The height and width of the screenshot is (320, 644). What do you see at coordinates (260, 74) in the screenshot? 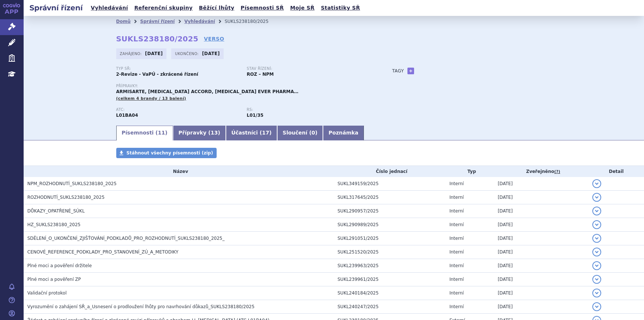
I see `strong: ROZ – NPM` at bounding box center [260, 74].